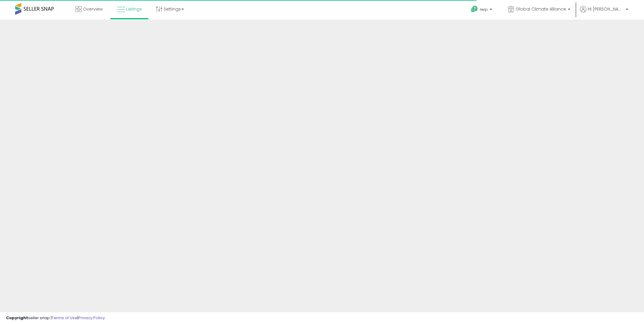  What do you see at coordinates (134, 9) in the screenshot?
I see `span: Listings` at bounding box center [134, 9].